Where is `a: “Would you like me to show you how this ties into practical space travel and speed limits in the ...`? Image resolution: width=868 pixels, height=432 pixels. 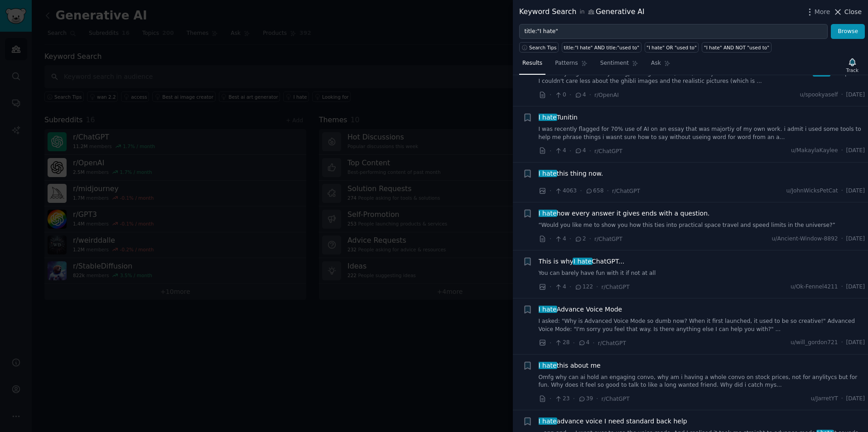 a: “Would you like me to show you how this ties into practical space travel and speed limits in the ... is located at coordinates (701, 226).